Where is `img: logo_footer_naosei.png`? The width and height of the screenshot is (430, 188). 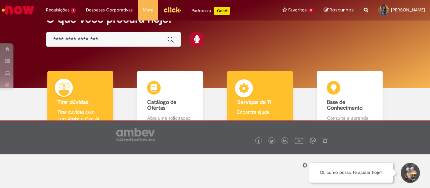
img: logo_footer_naosei.png is located at coordinates (326, 141).